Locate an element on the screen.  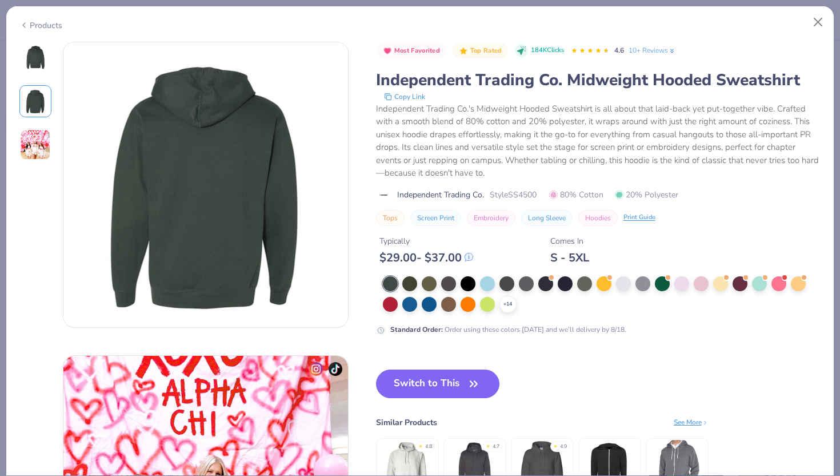
div: 4.7 is located at coordinates (496, 446).